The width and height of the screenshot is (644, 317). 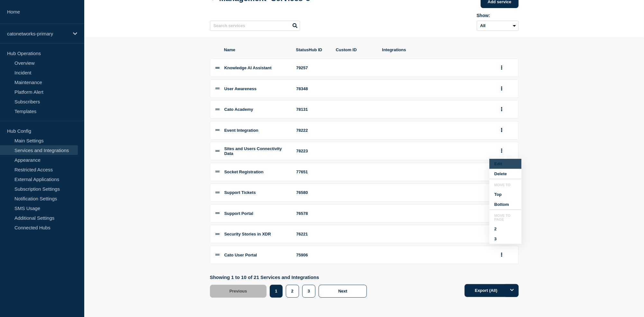 What do you see at coordinates (241, 255) in the screenshot?
I see `span: Cato User Portal` at bounding box center [241, 255].